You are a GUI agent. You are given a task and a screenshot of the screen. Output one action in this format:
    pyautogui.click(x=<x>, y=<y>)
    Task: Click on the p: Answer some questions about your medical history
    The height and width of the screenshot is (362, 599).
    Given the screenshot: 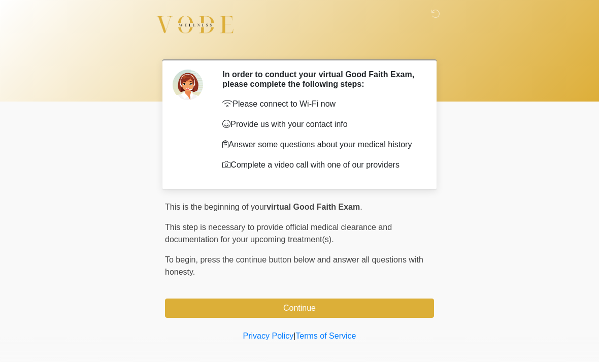 What is the action you would take?
    pyautogui.click(x=320, y=145)
    